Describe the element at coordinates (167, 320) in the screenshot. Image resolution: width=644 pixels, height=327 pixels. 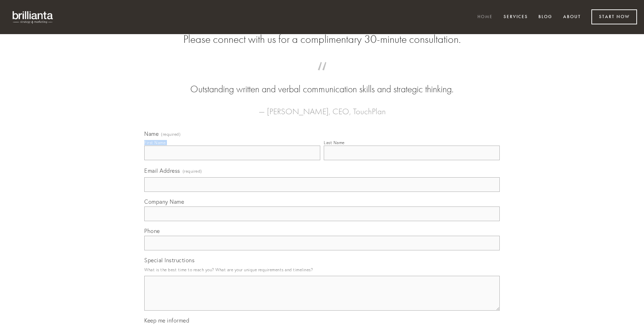
I see `span: Keep me informed` at that location.